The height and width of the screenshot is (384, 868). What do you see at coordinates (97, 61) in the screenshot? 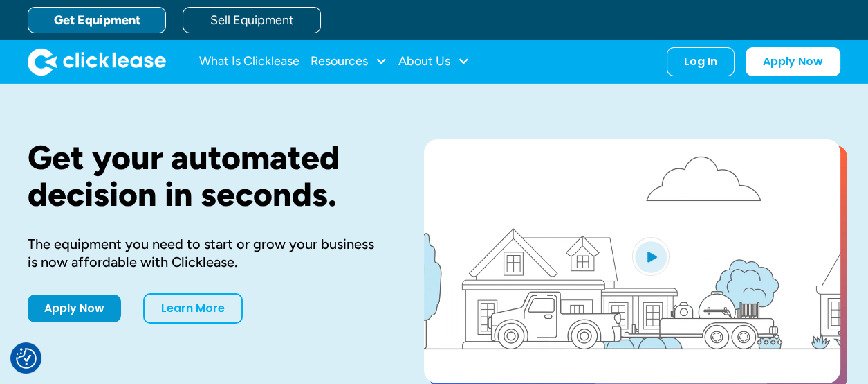
I see `img: Clicklease logo` at bounding box center [97, 61].